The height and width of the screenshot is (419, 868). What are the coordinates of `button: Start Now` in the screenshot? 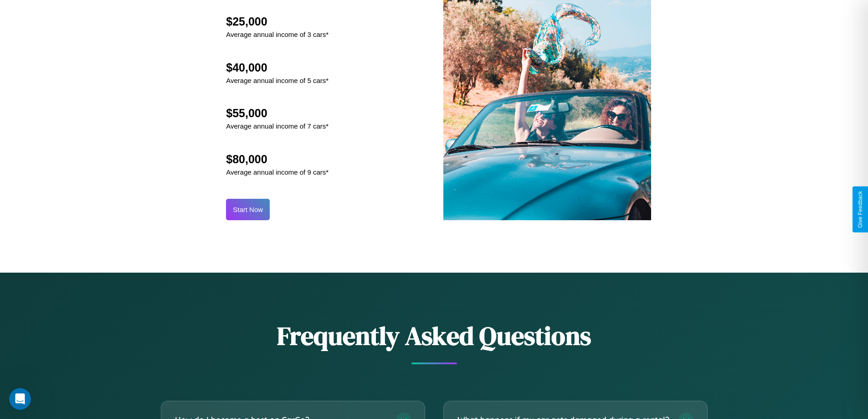 It's located at (248, 209).